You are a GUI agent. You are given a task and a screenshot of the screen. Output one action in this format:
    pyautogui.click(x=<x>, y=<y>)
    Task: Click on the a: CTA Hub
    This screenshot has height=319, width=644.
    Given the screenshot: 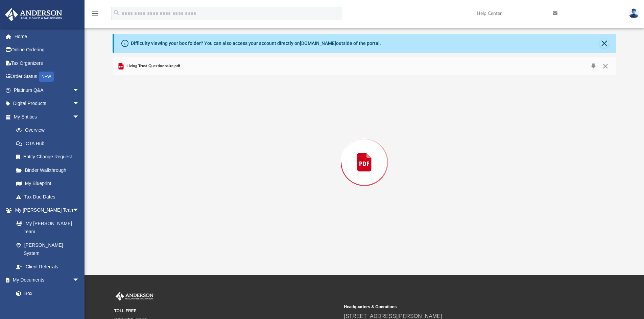 What is the action you would take?
    pyautogui.click(x=49, y=144)
    